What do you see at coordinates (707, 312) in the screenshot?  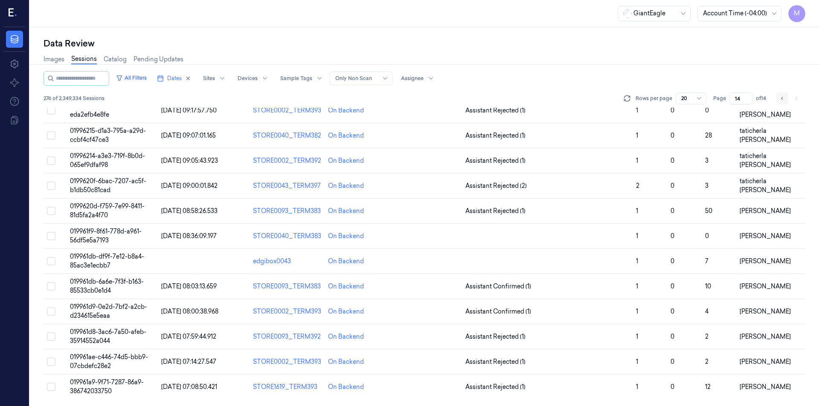 I see `span: 4` at bounding box center [707, 312].